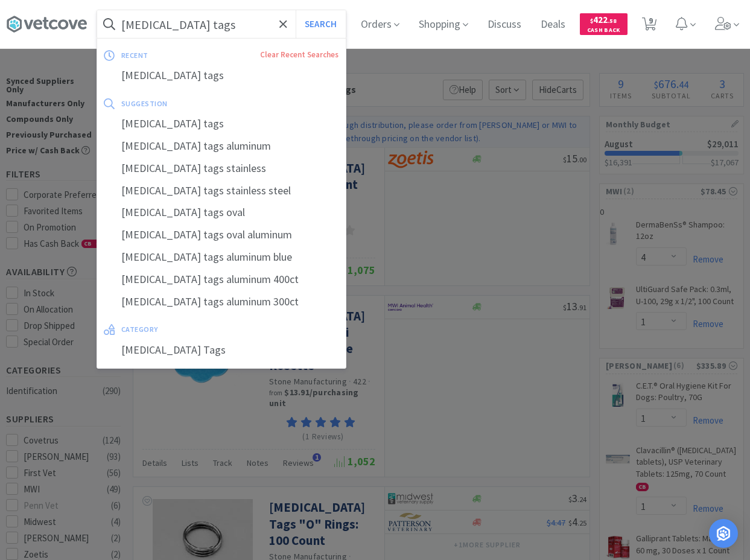  What do you see at coordinates (603, 31) in the screenshot?
I see `span: Cash Back` at bounding box center [603, 31].